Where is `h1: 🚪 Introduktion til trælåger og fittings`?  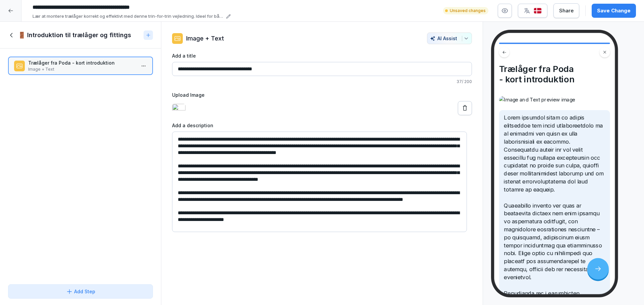 h1: 🚪 Introduktion til trælåger og fittings is located at coordinates (75, 35).